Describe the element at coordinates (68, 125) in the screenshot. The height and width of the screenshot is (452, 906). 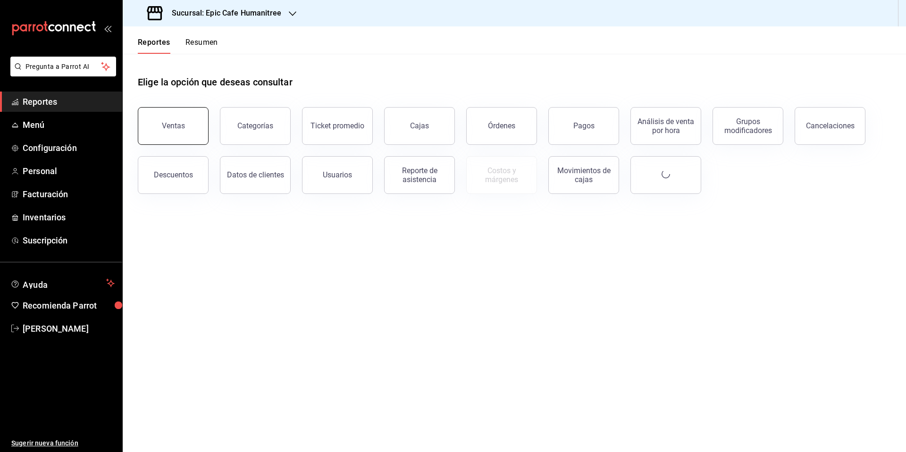
I see `span: Menú` at that location.